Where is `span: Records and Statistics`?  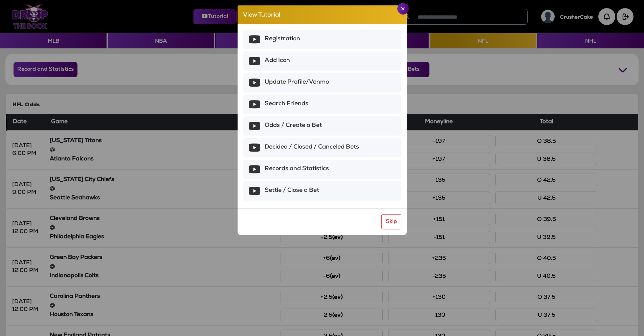 span: Records and Statistics is located at coordinates (297, 169).